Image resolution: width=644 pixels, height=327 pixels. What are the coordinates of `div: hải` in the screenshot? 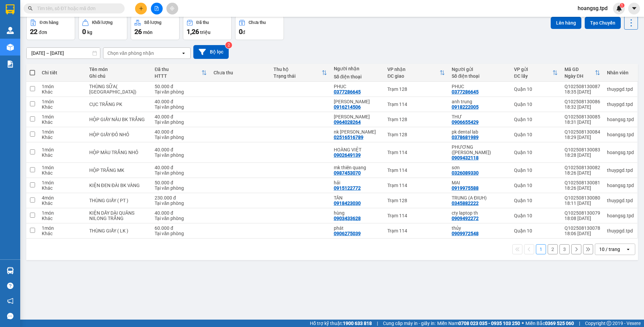 It's located at (357, 183).